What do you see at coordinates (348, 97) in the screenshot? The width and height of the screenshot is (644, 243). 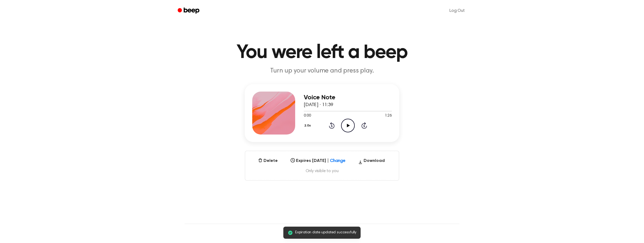 I see `h3: Voice Note` at bounding box center [348, 97].